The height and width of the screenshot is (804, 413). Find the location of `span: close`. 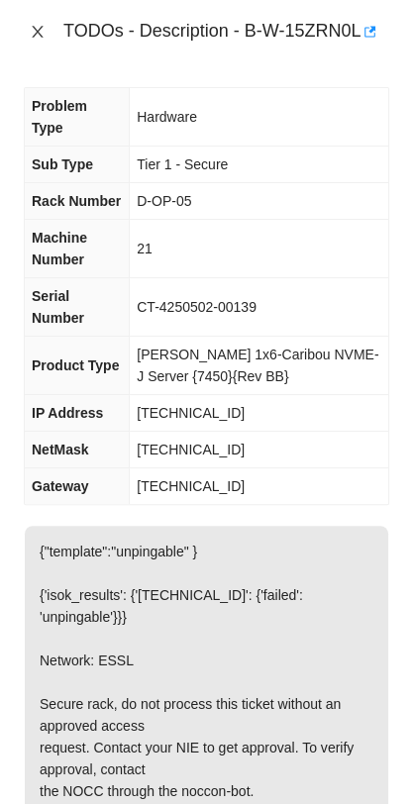

span: close is located at coordinates (38, 32).